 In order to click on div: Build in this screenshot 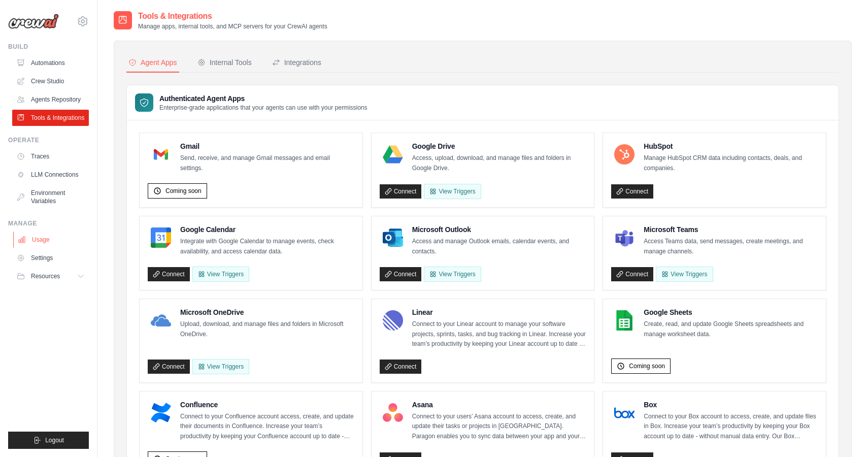, I will do `click(49, 47)`.